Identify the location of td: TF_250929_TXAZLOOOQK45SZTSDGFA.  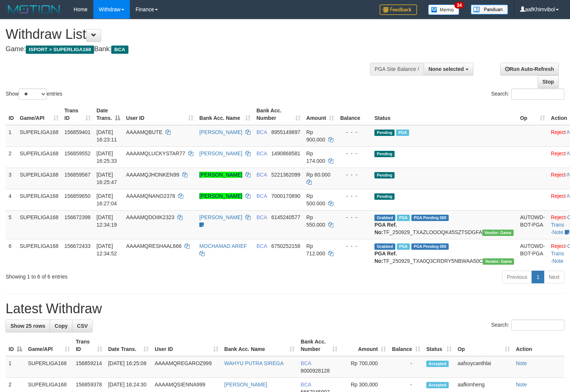
(444, 224).